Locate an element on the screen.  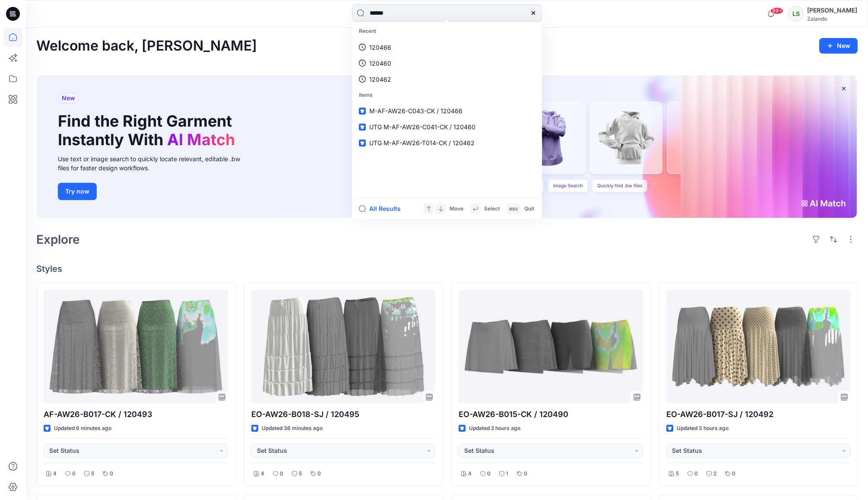
span: 99+ is located at coordinates (777, 11).